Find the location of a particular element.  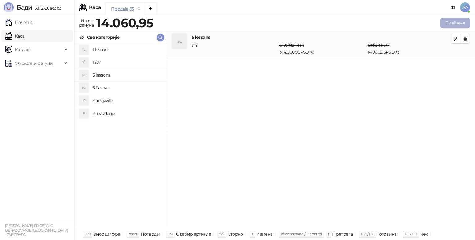

span: F10 / F16 is located at coordinates (368, 233).